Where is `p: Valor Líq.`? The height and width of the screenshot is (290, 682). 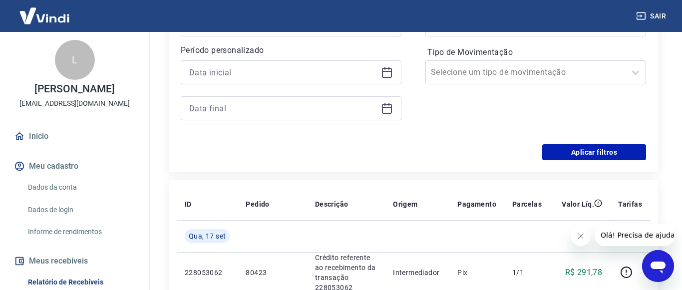
p: Valor Líq. is located at coordinates (578, 204).